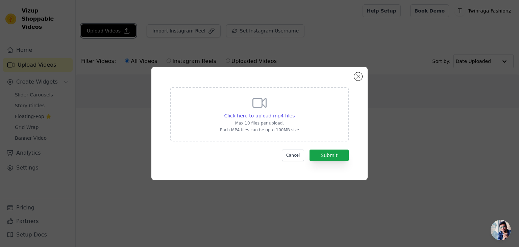 The image size is (519, 247). I want to click on button: Close modal, so click(358, 76).